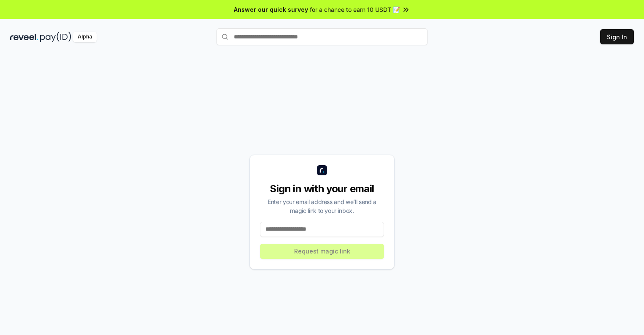 The width and height of the screenshot is (644, 335). What do you see at coordinates (271, 9) in the screenshot?
I see `span: Answer our quick survey` at bounding box center [271, 9].